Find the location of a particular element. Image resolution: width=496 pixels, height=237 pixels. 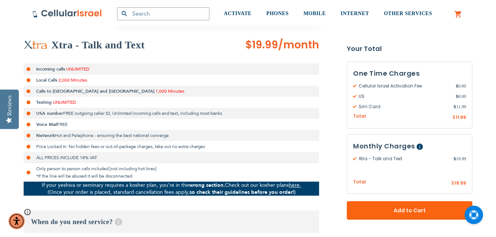

span: Xtra - Talk and Text is located at coordinates (403, 159).